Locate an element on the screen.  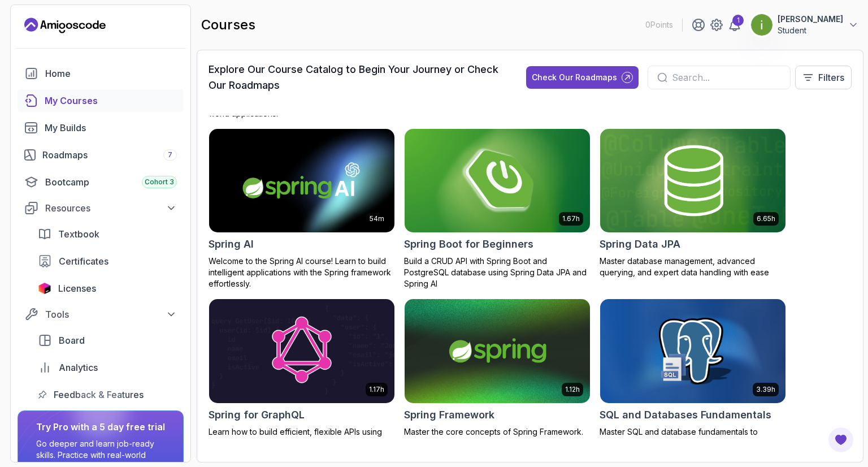
button: Filters is located at coordinates (824, 77).